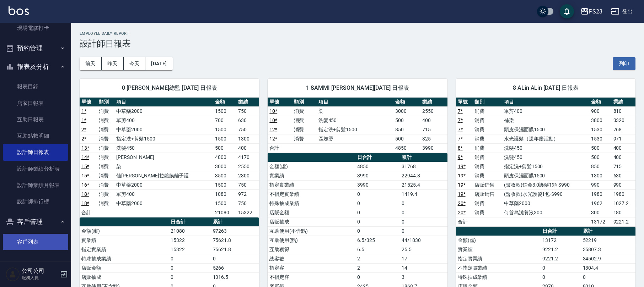 The width and height of the screenshot is (644, 287). What do you see at coordinates (40, 271) in the screenshot?
I see `h5: 公司公司` at bounding box center [40, 271].